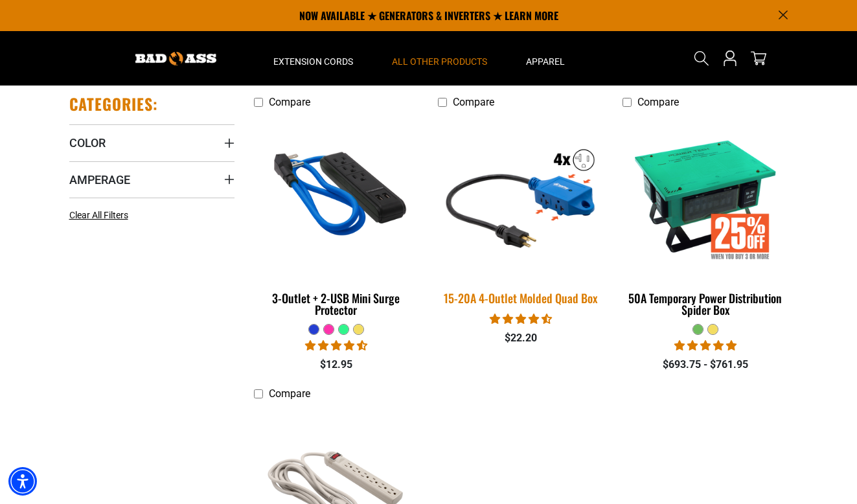 The width and height of the screenshot is (857, 504). What do you see at coordinates (701, 58) in the screenshot?
I see `summary: Search` at bounding box center [701, 58].